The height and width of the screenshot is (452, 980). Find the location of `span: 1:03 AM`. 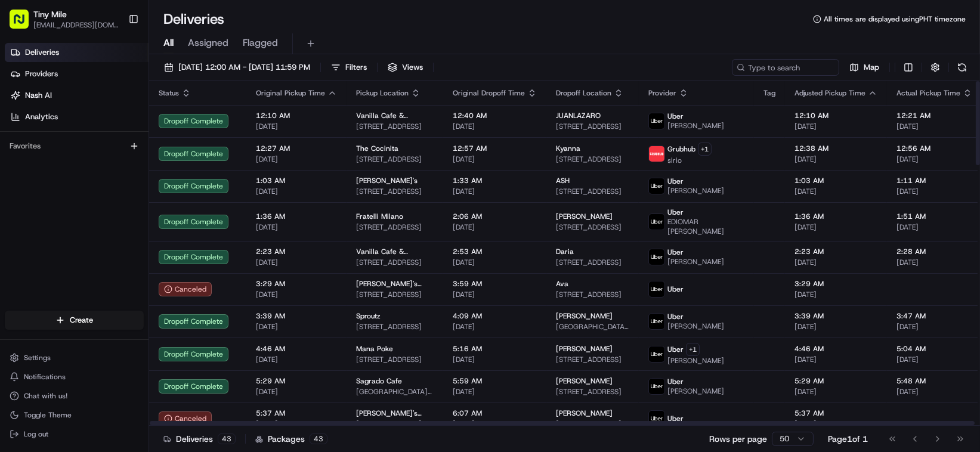

span: 1:03 AM is located at coordinates (835, 181).